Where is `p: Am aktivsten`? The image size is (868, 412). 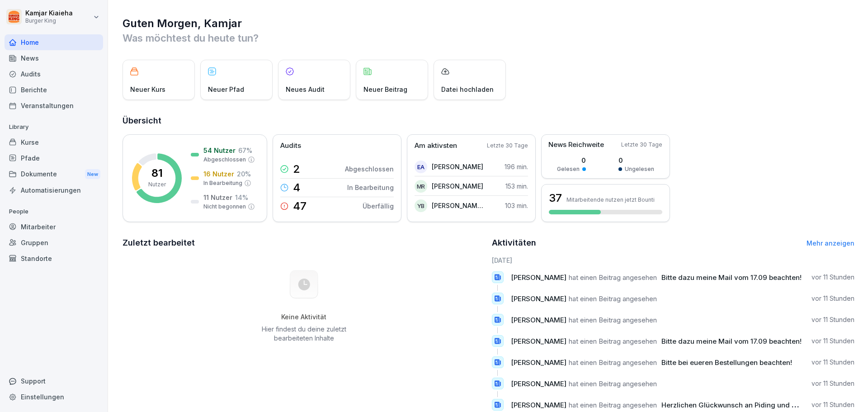 p: Am aktivsten is located at coordinates (436, 146).